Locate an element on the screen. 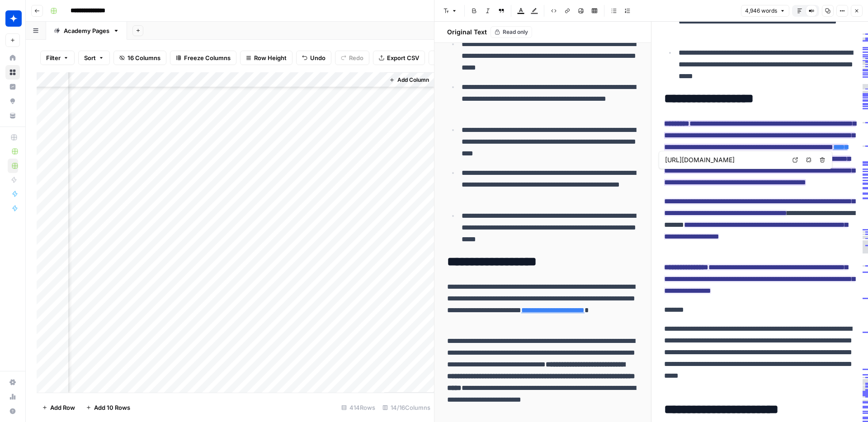 The height and width of the screenshot is (422, 868). a: Home is located at coordinates (13, 58).